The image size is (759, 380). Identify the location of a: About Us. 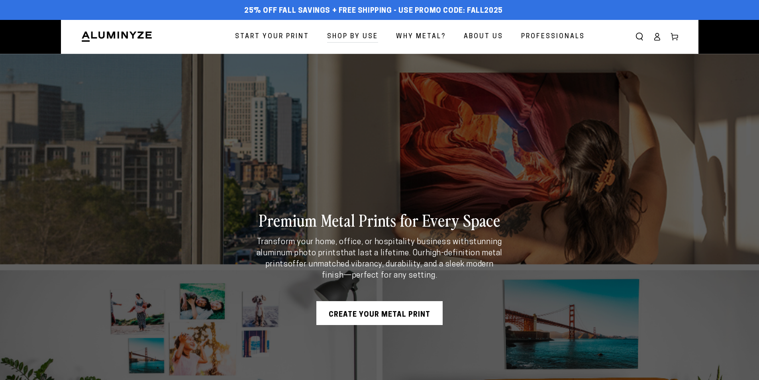
(483, 37).